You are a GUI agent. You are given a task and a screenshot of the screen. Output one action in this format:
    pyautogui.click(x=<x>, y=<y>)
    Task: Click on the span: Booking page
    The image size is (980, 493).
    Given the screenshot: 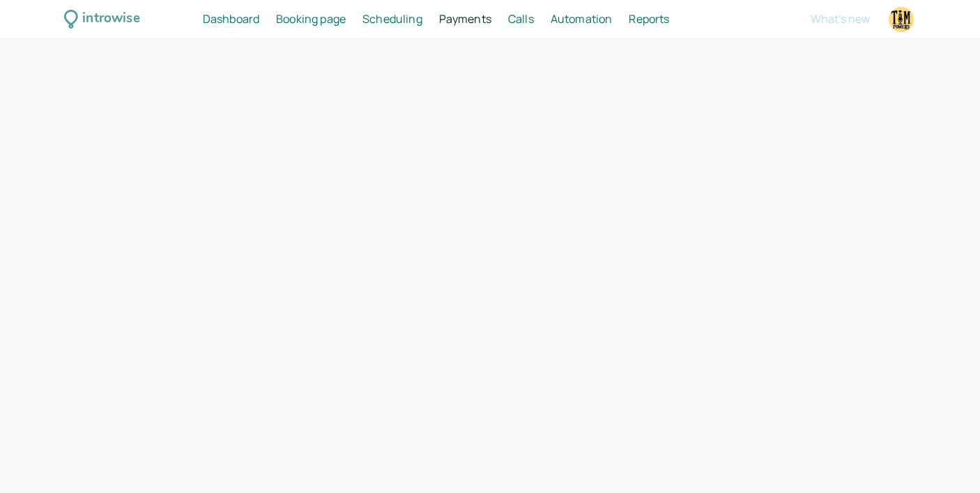 What is the action you would take?
    pyautogui.click(x=311, y=19)
    